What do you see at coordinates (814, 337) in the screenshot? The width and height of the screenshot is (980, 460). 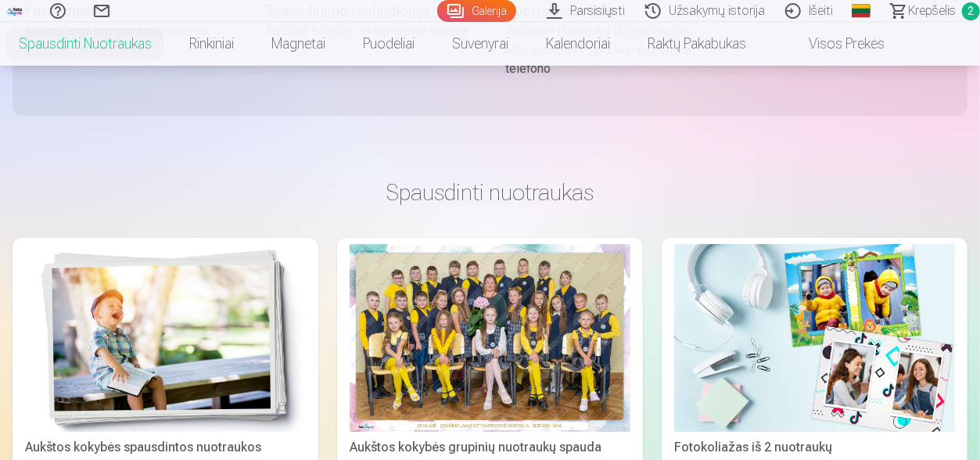 I see `img: Fotokoliažas iš 2 nuotraukų` at bounding box center [814, 337].